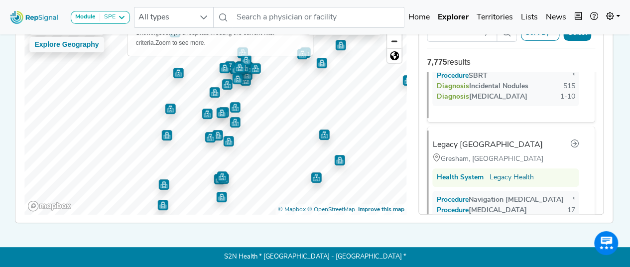  I want to click on div: Health System, so click(460, 177).